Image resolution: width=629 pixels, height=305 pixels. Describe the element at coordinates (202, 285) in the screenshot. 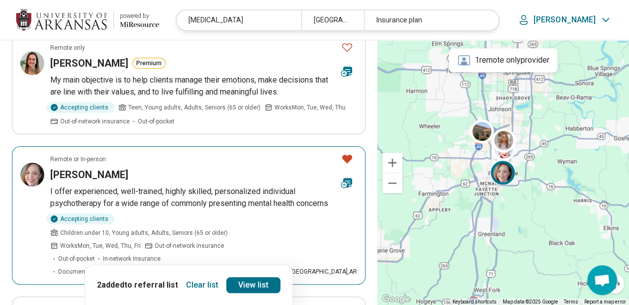

I see `button: Clear list` at that location.